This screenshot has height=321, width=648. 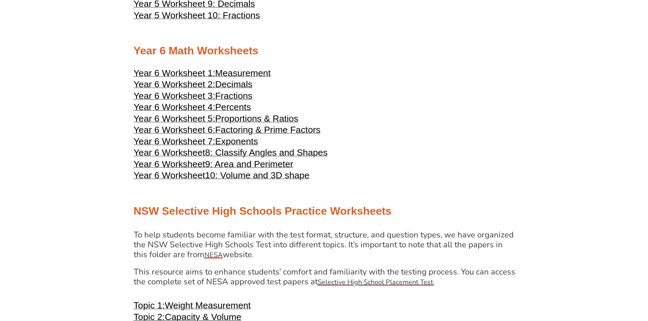 What do you see at coordinates (174, 84) in the screenshot?
I see `span: Year 6 Worksheet 2:` at bounding box center [174, 84].